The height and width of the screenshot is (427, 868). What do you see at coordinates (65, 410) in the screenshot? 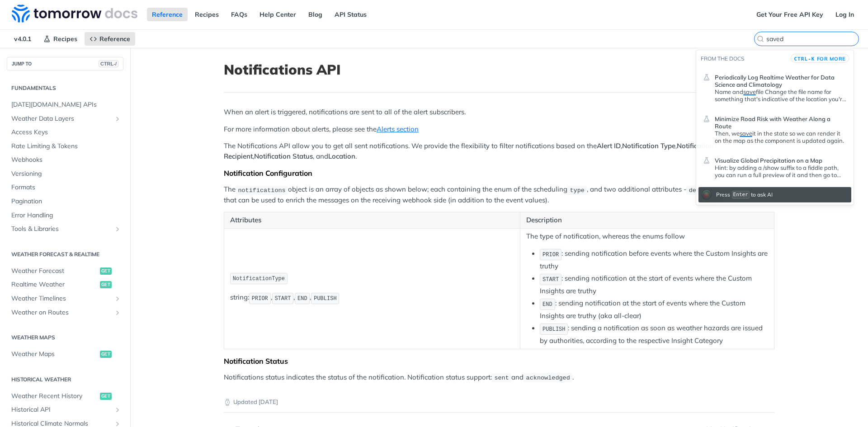
I see `a: Historical APIShow subpages for Historical API` at bounding box center [65, 410].